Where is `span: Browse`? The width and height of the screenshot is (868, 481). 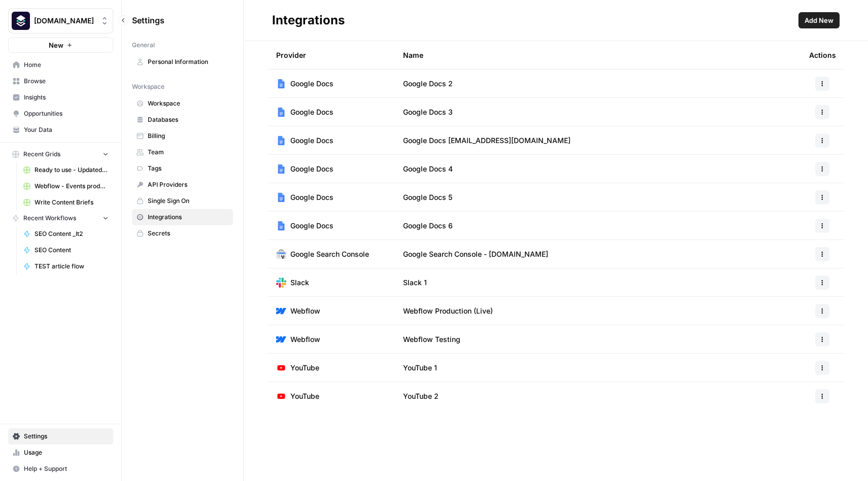 span: Browse is located at coordinates (66, 82).